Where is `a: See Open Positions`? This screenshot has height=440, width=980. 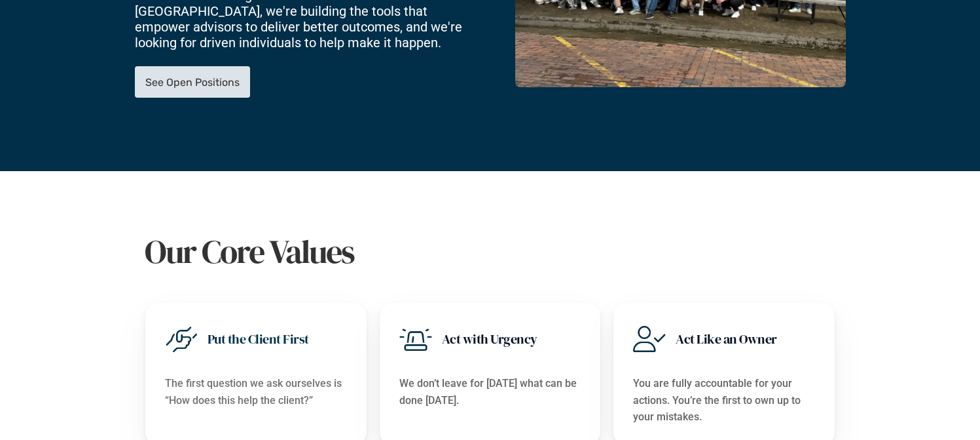
a: See Open Positions is located at coordinates (193, 82).